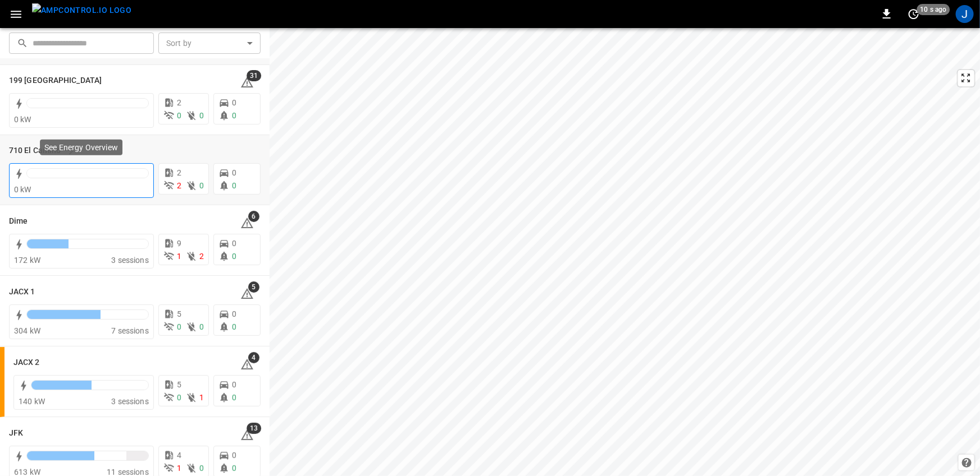 The height and width of the screenshot is (476, 980). I want to click on canvas: Map, so click(624, 252).